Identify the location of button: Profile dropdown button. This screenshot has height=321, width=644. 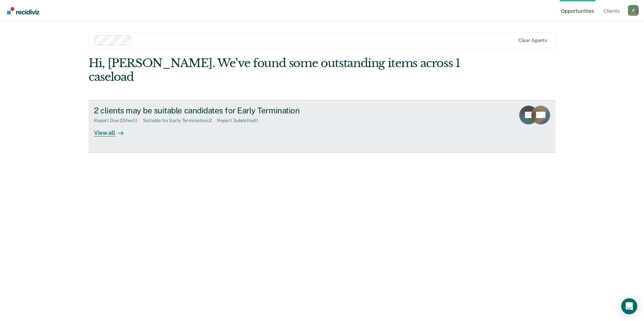
(633, 11).